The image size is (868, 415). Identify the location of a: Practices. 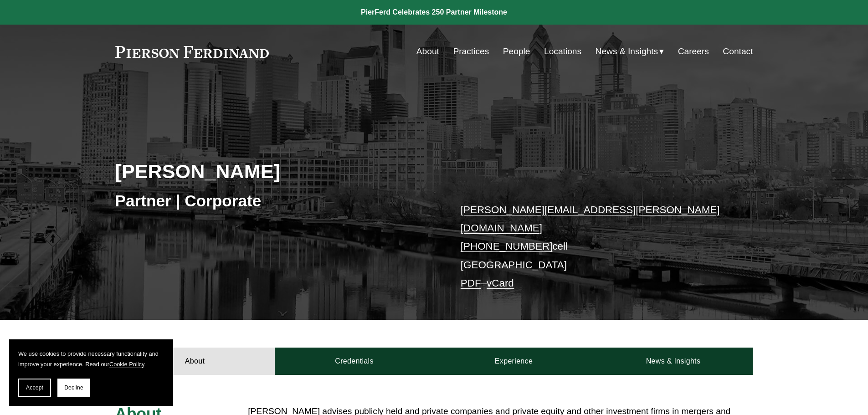
(471, 51).